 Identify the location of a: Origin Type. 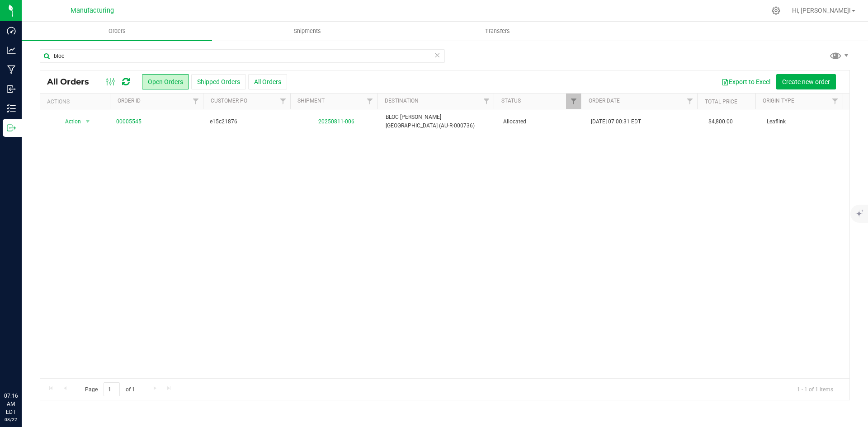
(779, 101).